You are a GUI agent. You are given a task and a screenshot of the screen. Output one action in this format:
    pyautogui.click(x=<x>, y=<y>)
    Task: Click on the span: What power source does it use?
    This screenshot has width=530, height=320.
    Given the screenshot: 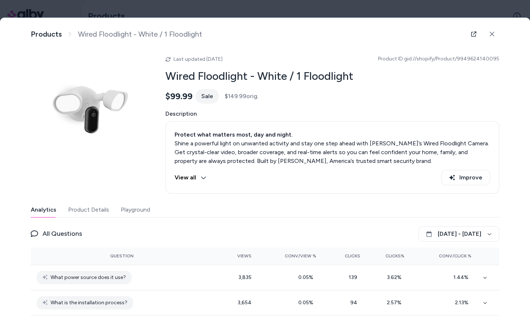 What is the action you would take?
    pyautogui.click(x=88, y=277)
    